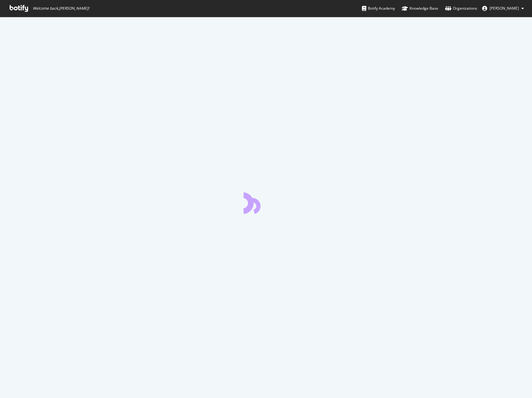  Describe the element at coordinates (505, 8) in the screenshot. I see `span: Kristina Fox` at that location.